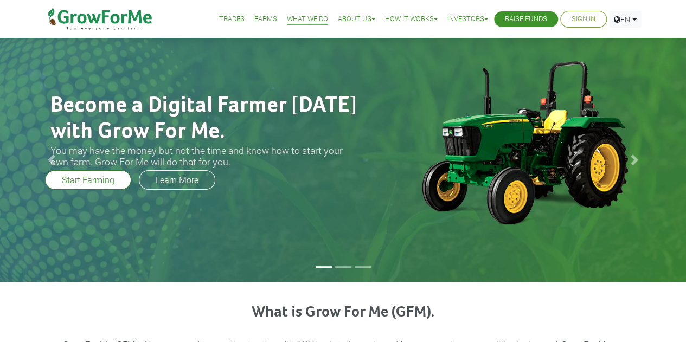 This screenshot has height=342, width=686. I want to click on a: Investors, so click(467, 19).